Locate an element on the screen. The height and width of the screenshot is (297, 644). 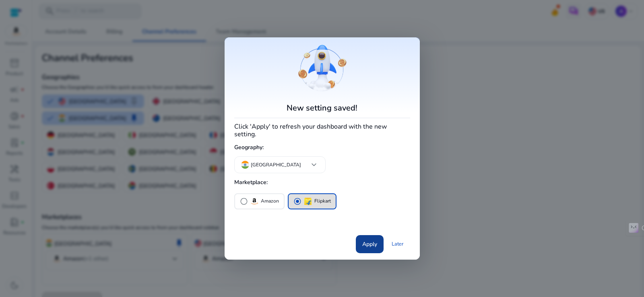
button: Apply is located at coordinates (370, 244).